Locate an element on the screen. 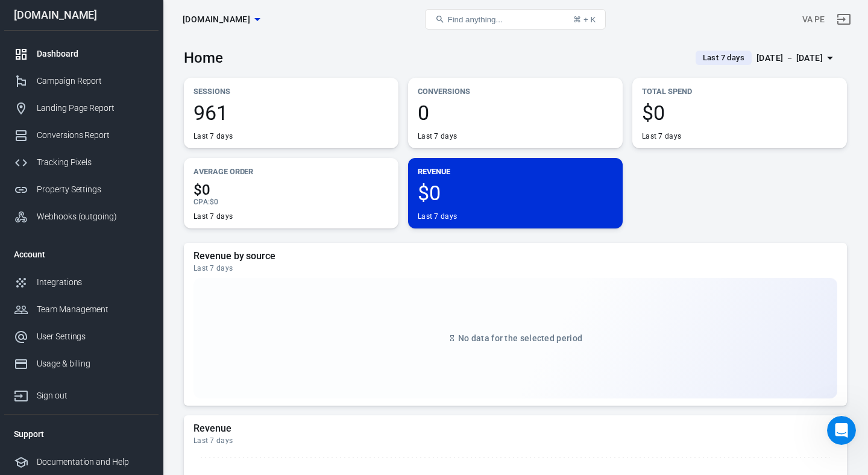 The width and height of the screenshot is (868, 475). span: tuume.com is located at coordinates (216, 19).